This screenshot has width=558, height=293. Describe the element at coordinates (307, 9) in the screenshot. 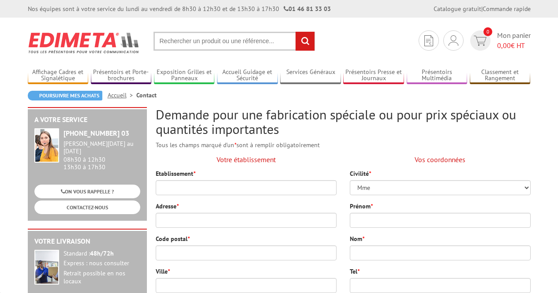

I see `strong: 01 46 81 33 03` at that location.